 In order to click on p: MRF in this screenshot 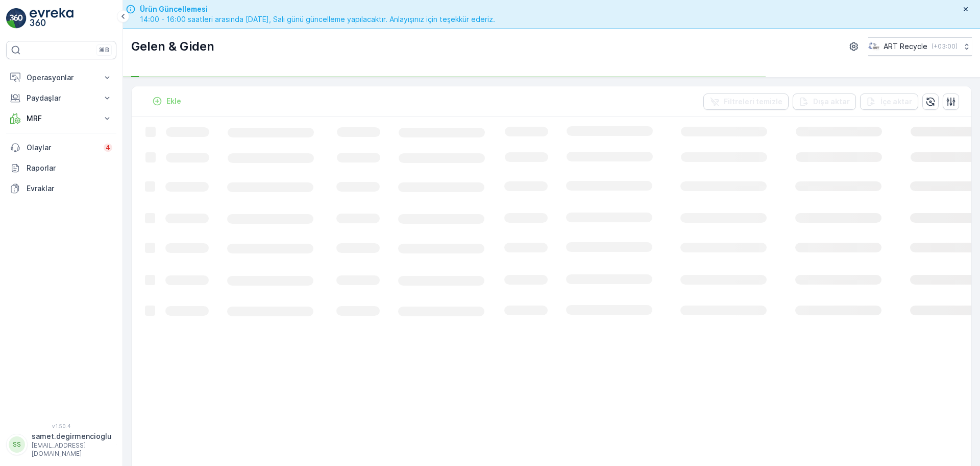, I will do `click(61, 119)`.